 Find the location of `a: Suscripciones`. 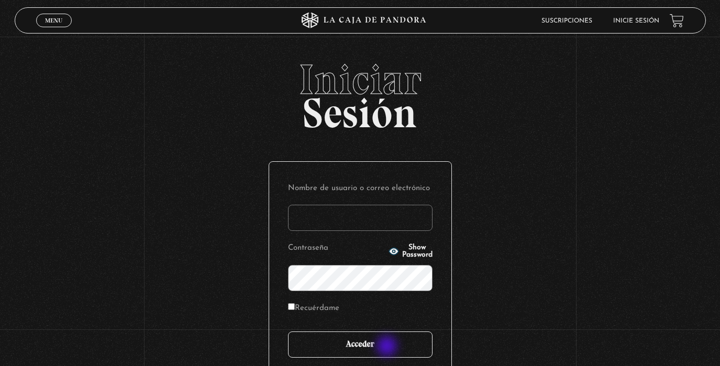

a: Suscripciones is located at coordinates (567, 21).